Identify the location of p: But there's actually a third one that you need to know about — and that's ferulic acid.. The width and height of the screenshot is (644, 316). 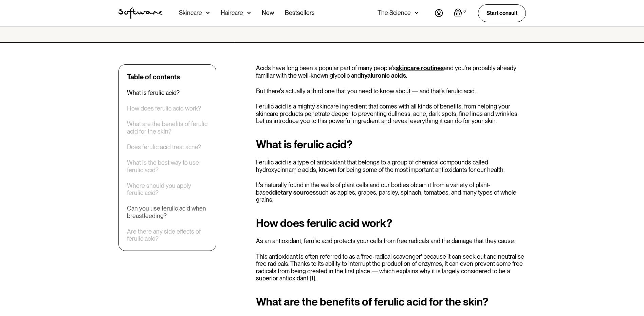
(391, 91).